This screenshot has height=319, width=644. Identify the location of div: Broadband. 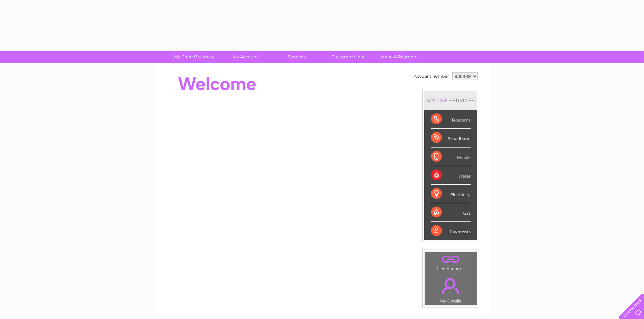
(451, 138).